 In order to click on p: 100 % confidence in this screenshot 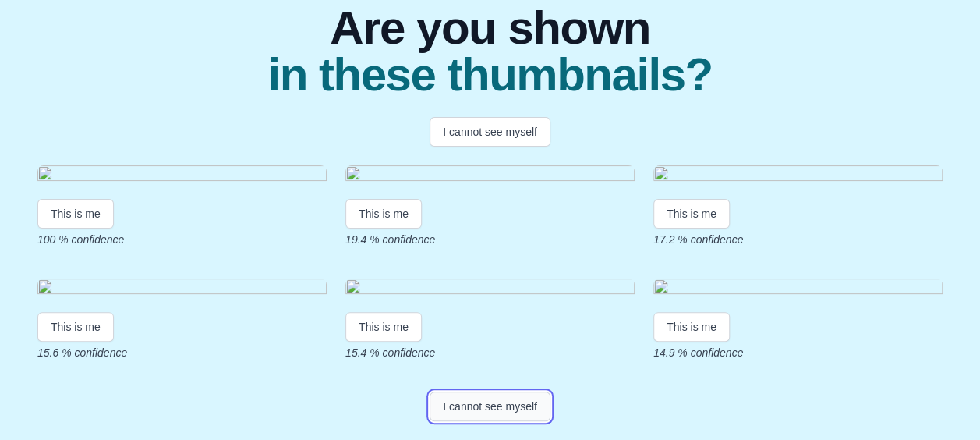, I will do `click(182, 240)`.